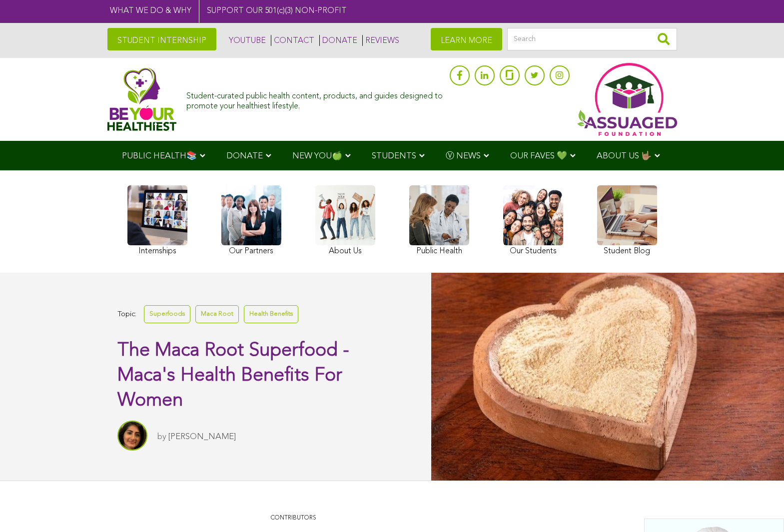 The height and width of the screenshot is (532, 784). I want to click on span: Topic:, so click(127, 314).